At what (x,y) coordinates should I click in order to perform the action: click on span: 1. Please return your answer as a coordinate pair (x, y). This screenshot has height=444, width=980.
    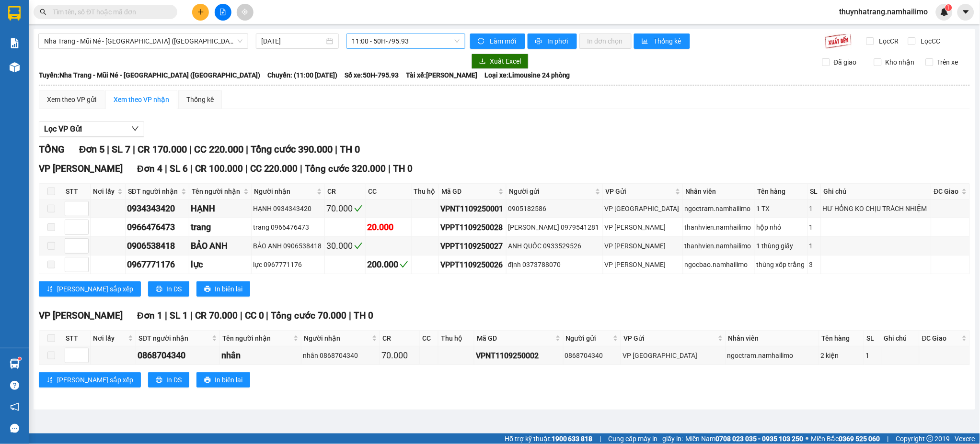
    Looking at the image, I should click on (948, 8).